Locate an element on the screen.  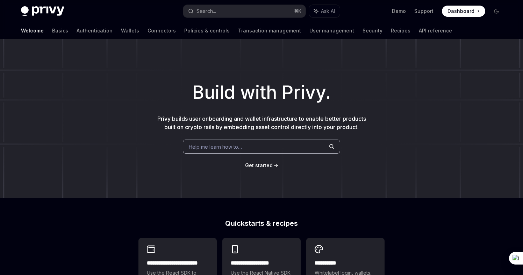
span: Ask AI is located at coordinates (328, 11).